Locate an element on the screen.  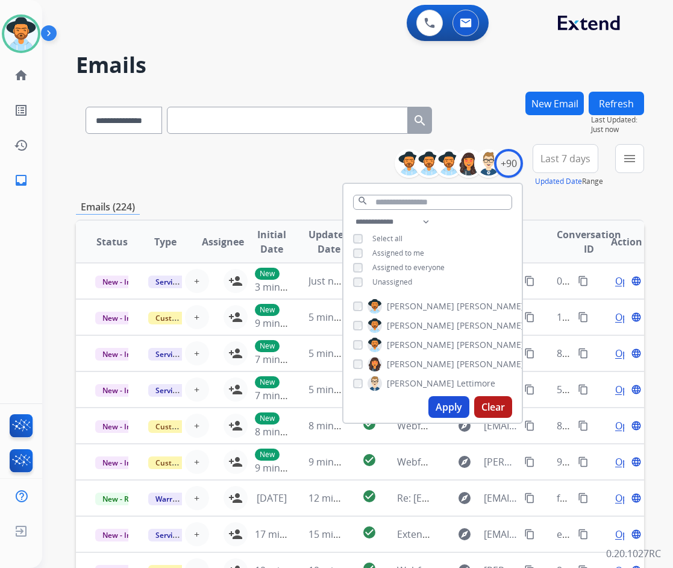
span: Assigned to everyone is located at coordinates (409, 267).